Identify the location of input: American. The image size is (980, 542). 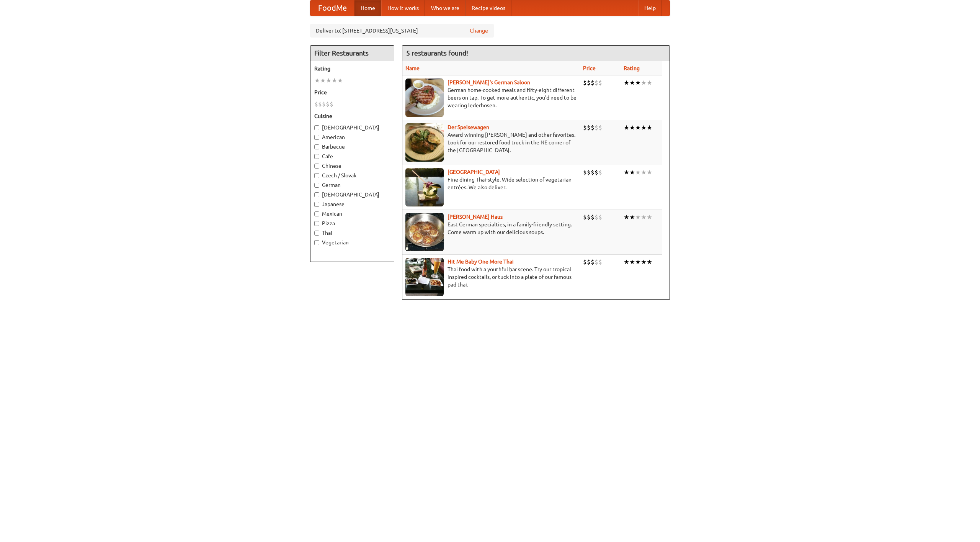
(316, 137).